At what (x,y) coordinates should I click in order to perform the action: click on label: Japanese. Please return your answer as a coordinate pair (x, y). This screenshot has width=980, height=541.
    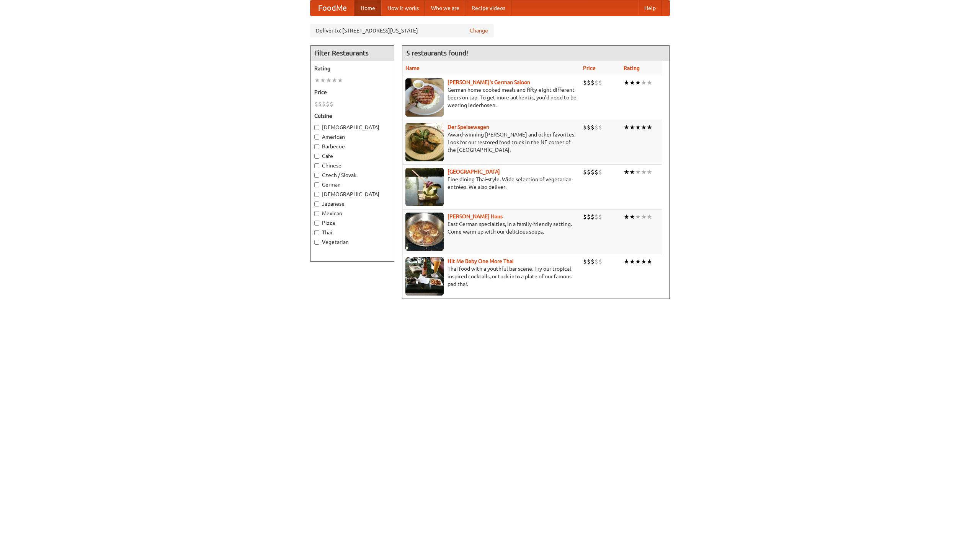
    Looking at the image, I should click on (353, 204).